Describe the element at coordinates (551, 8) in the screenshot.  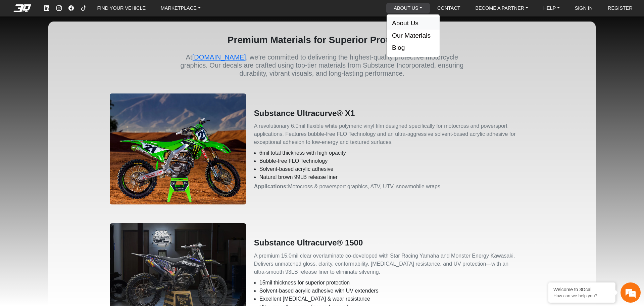
I see `a: HELP` at that location.